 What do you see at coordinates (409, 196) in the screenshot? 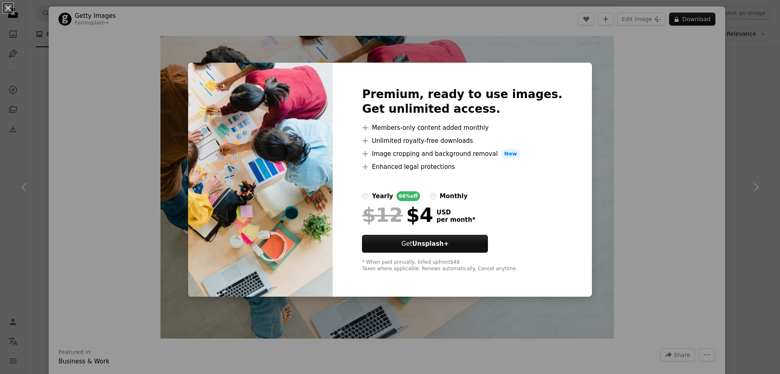
I see `div: 66% off` at bounding box center [409, 196].